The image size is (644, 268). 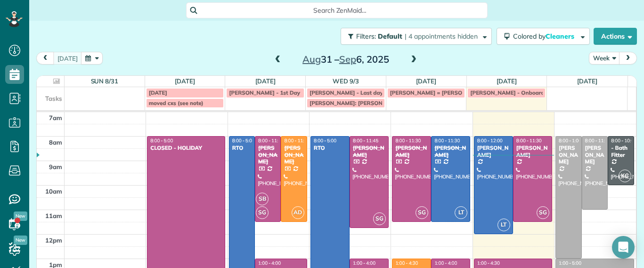 What do you see at coordinates (390, 36) in the screenshot?
I see `span: Default` at bounding box center [390, 36].